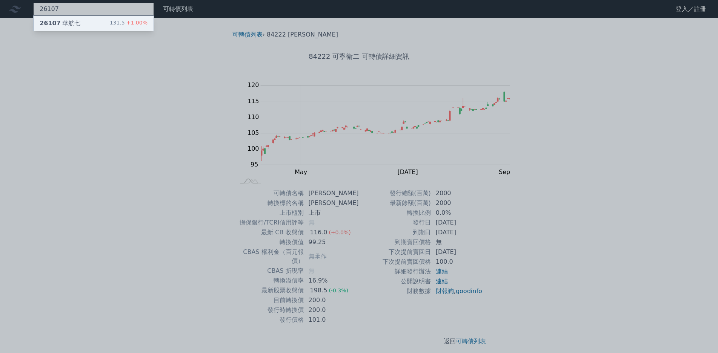 Image resolution: width=718 pixels, height=353 pixels. I want to click on div: 華航七, so click(60, 23).